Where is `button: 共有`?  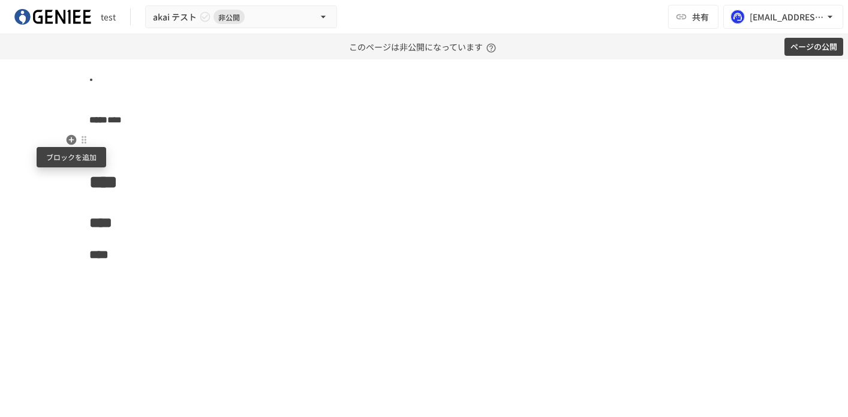
button: 共有 is located at coordinates (693, 17).